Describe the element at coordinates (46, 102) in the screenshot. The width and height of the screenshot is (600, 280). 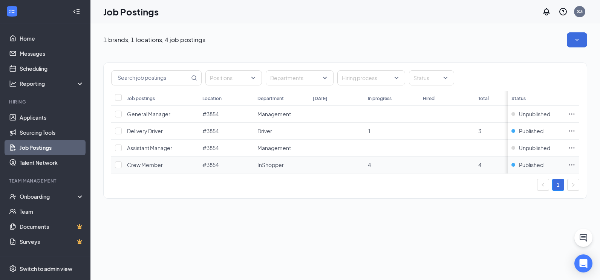
I see `div: Hiring` at that location.